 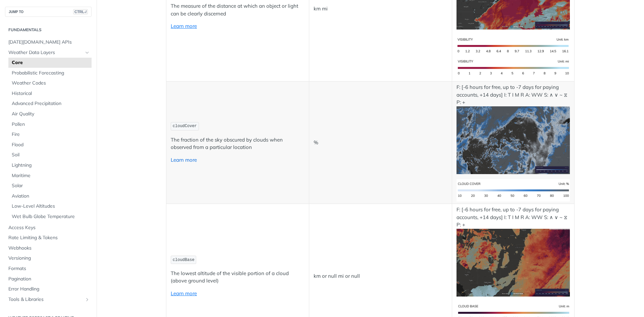 What do you see at coordinates (184, 260) in the screenshot?
I see `span: cloudBase` at bounding box center [184, 260].